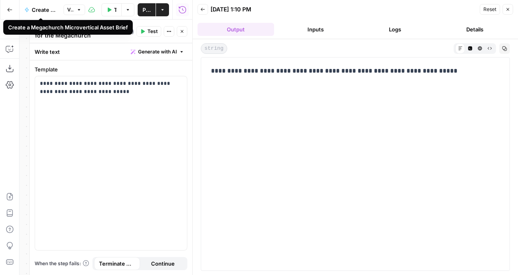  I want to click on span: Continue, so click(163, 263).